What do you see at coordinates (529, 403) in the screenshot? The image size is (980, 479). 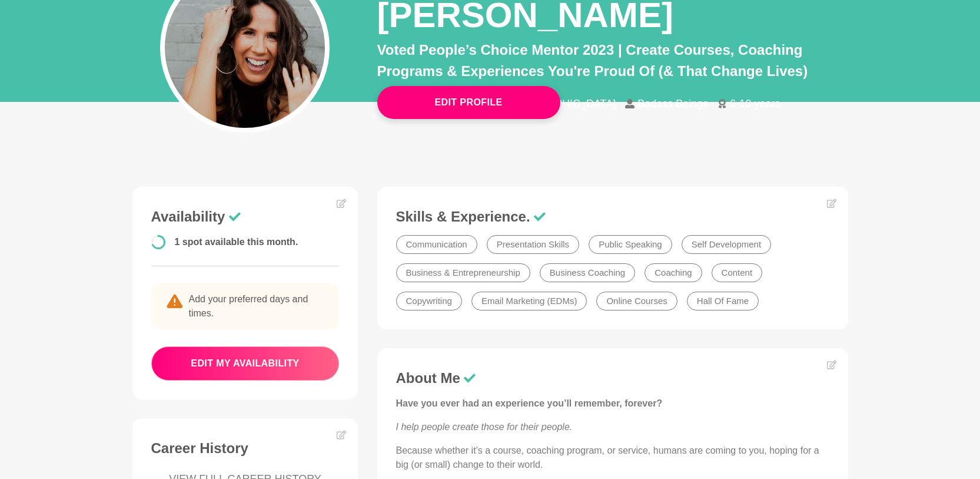 I see `strong: Have you ever had an experience you’ll remember, forever?` at bounding box center [529, 403].